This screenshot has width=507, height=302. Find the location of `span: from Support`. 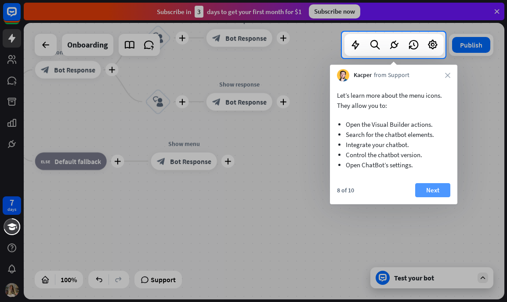

span: from Support is located at coordinates (392, 75).